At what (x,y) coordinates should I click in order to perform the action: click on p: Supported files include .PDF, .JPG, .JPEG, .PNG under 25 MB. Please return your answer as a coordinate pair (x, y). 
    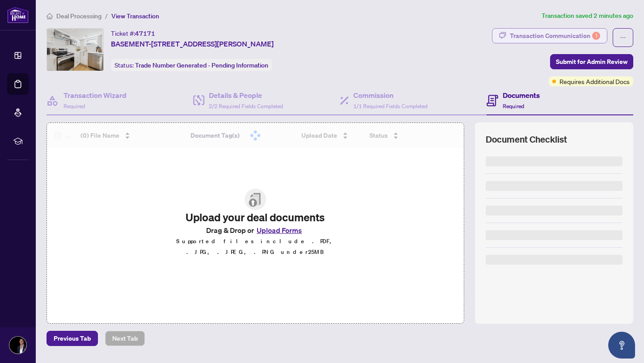
    Looking at the image, I should click on (255, 247).